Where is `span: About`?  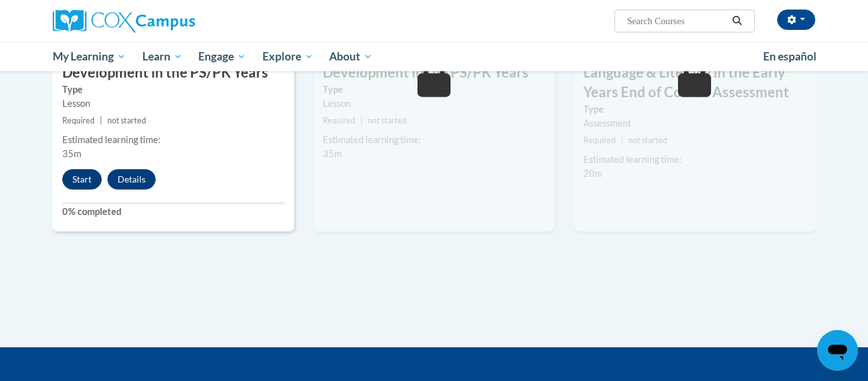
span: About is located at coordinates (350, 56).